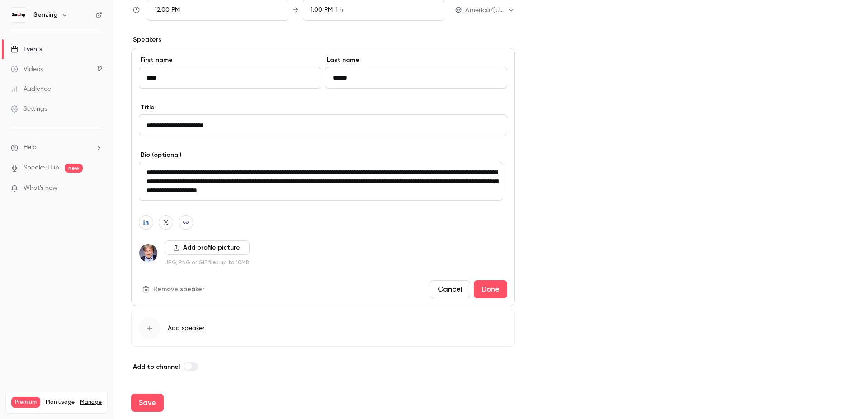  I want to click on img: Paco Nathan, so click(148, 253).